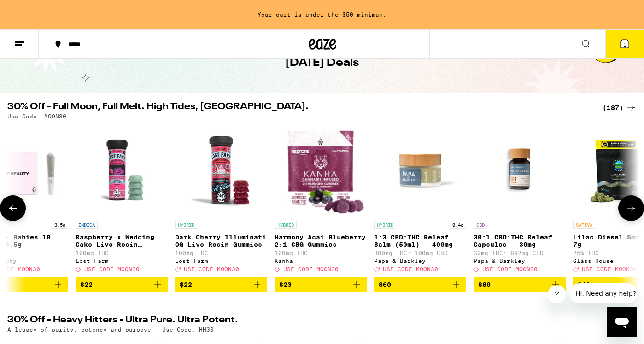 The image size is (644, 344). What do you see at coordinates (420, 170) in the screenshot?
I see `img: Papa & Barkley - 1:3 CBD:THC Releaf Balm (50ml) - 400mg` at bounding box center [420, 170].